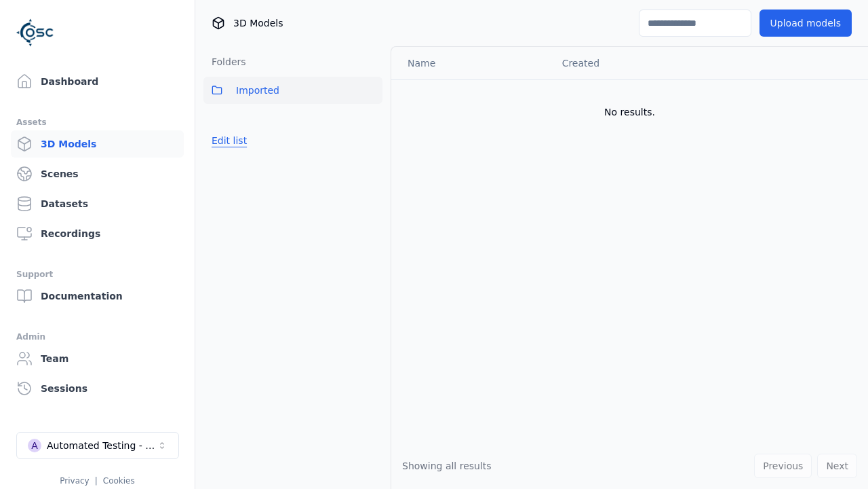 Image resolution: width=868 pixels, height=489 pixels. Describe the element at coordinates (97, 445) in the screenshot. I see `button: Select a workspace` at that location.